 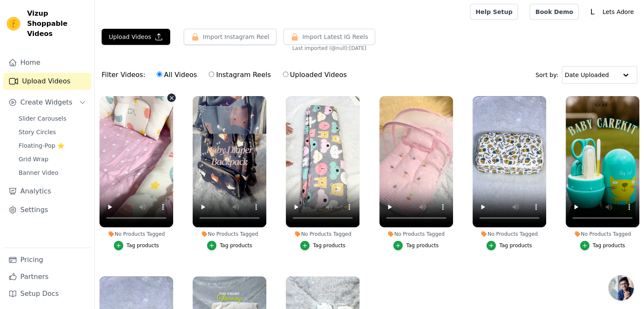 What do you see at coordinates (52, 159) in the screenshot?
I see `a: Grid Wrap` at bounding box center [52, 159].